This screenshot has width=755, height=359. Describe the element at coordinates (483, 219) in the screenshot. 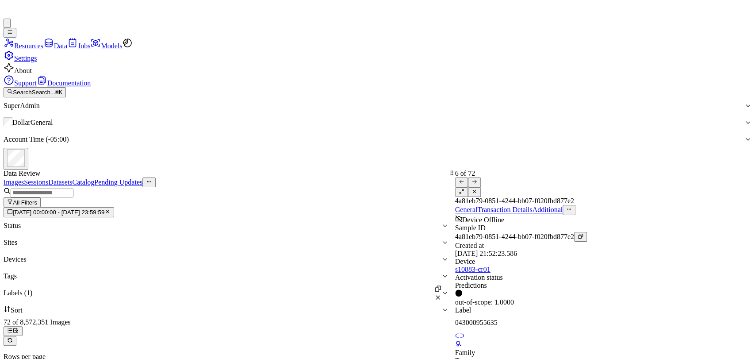

I see `span: Device Offline` at that location.